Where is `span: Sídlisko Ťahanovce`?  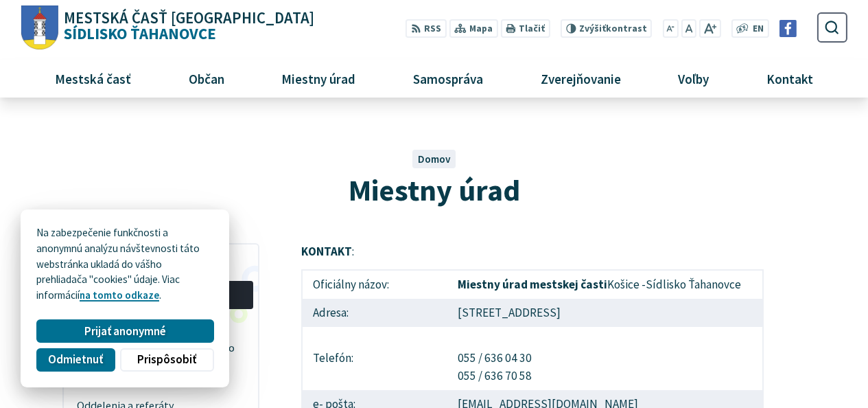 span: Sídlisko Ťahanovce is located at coordinates (186, 26).